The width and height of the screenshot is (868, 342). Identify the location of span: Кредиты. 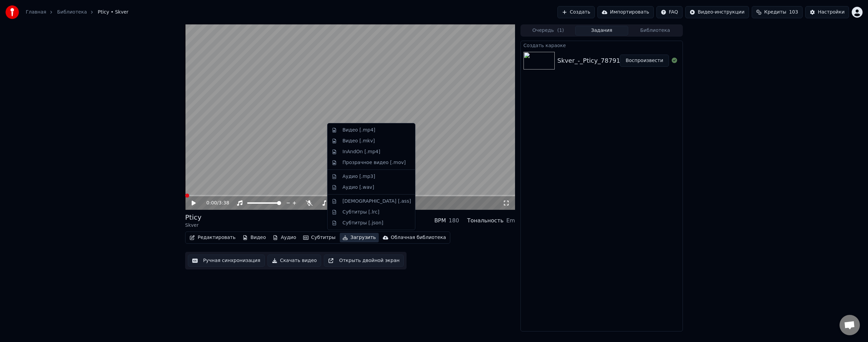
(775, 12).